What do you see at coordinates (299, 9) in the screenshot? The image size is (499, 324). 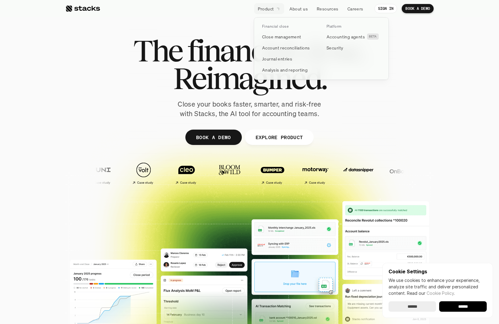 I see `a: About us` at bounding box center [299, 9].